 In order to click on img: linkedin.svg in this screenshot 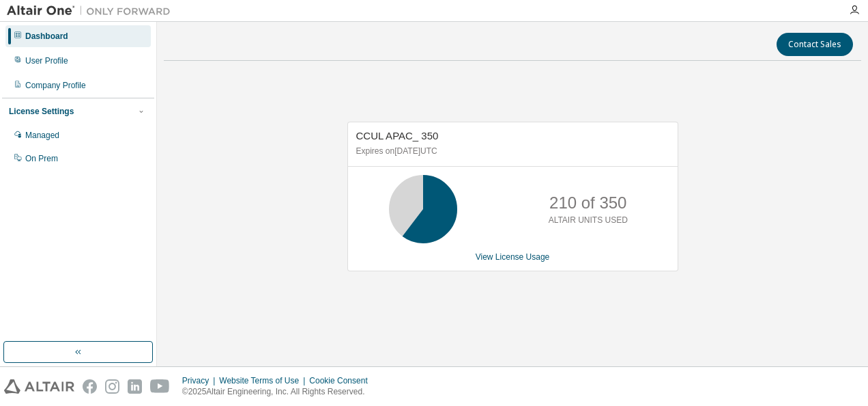, I will do `click(135, 386)`.